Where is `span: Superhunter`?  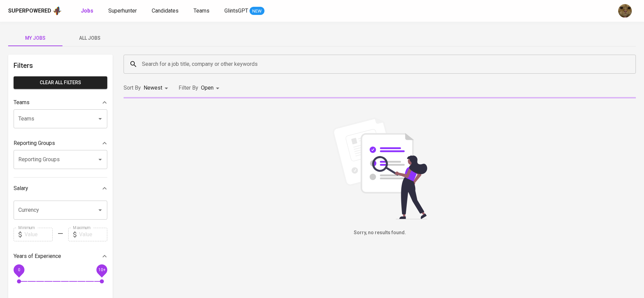 span: Superhunter is located at coordinates (122, 11).